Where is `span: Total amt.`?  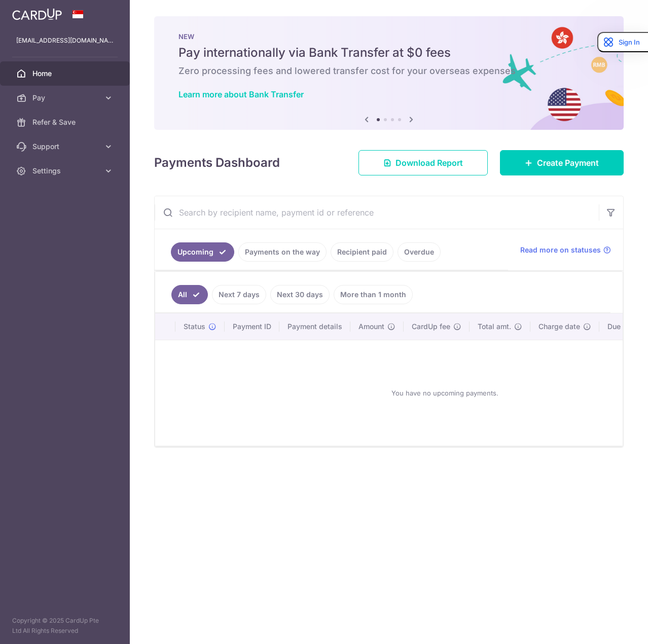 span: Total amt. is located at coordinates (495, 327).